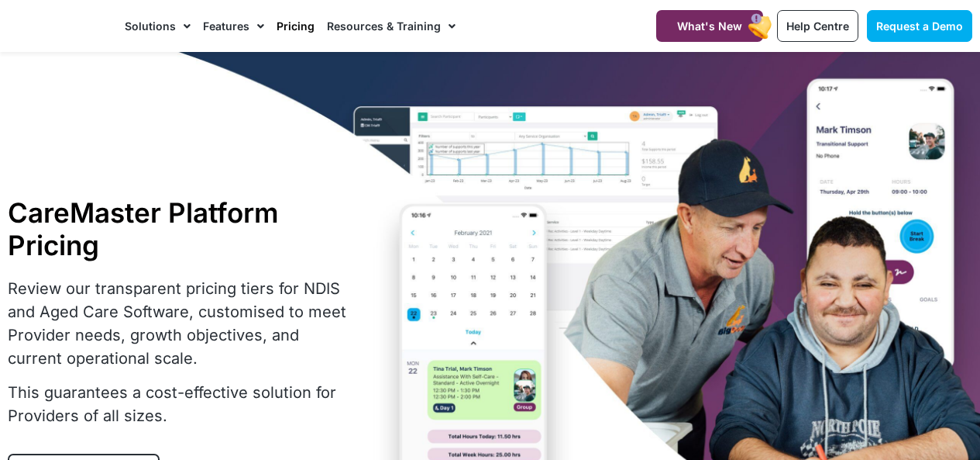 This screenshot has height=460, width=980. Describe the element at coordinates (817, 26) in the screenshot. I see `a: Help Centre` at that location.